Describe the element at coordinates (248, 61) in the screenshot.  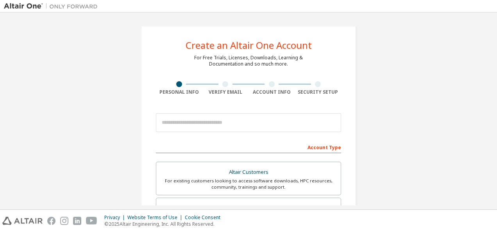
I see `div: For Free Trials, Licenses, Downloads, Learning & Documentation and so much more.` at that location.